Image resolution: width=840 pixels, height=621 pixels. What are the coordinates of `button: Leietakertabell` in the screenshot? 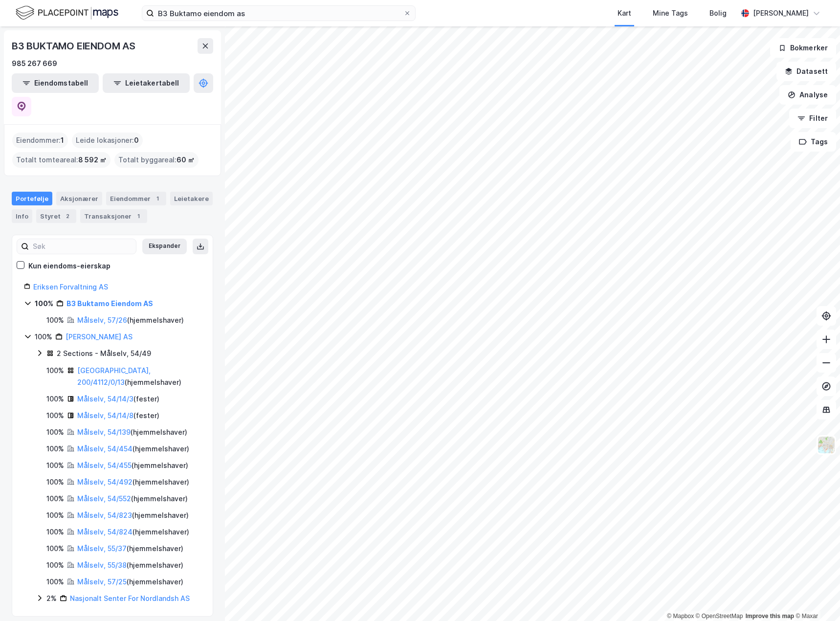 It's located at (146, 83).